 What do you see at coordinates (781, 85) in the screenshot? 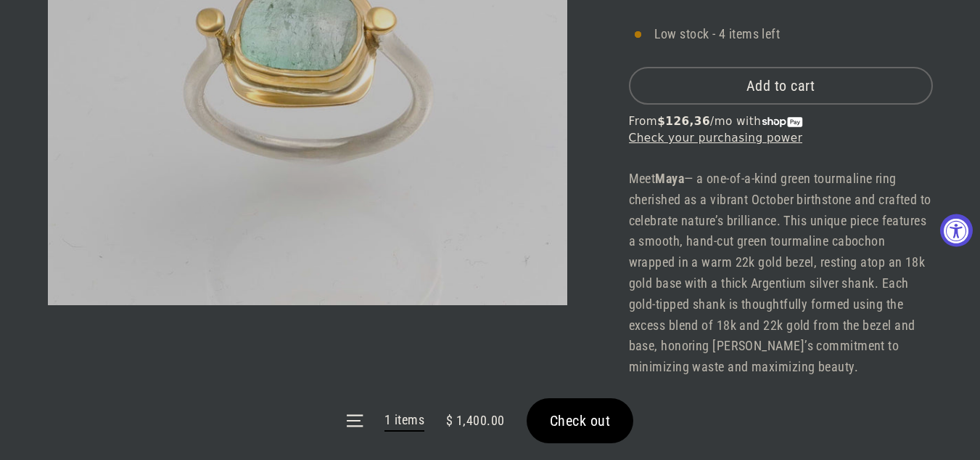
I see `span: Add to cart` at bounding box center [781, 85].